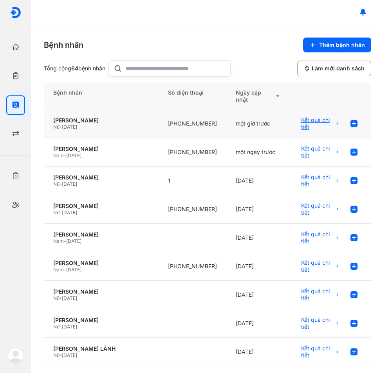 This screenshot has height=373, width=372. Describe the element at coordinates (75, 68) in the screenshot. I see `span: 64` at that location.